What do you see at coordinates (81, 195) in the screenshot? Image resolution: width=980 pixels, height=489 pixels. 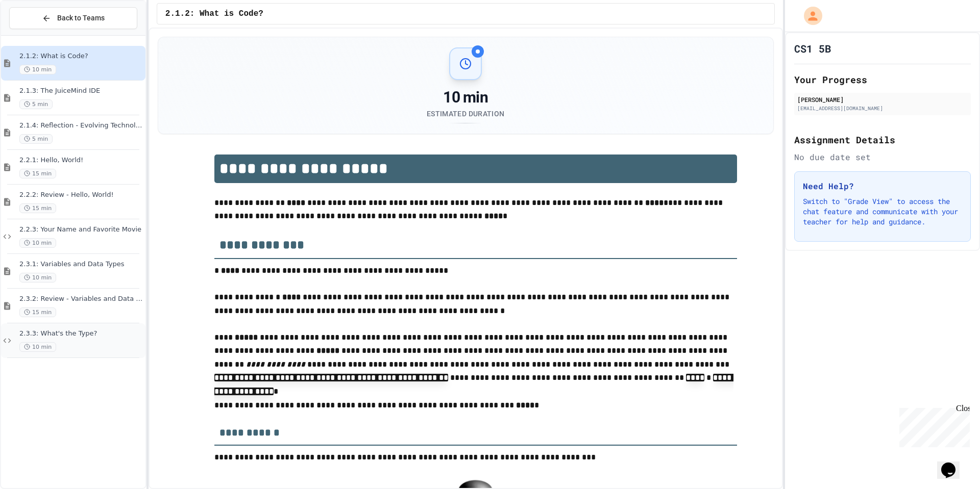 I see `span: 2.2.2: Review - Hello, World!` at bounding box center [81, 195].